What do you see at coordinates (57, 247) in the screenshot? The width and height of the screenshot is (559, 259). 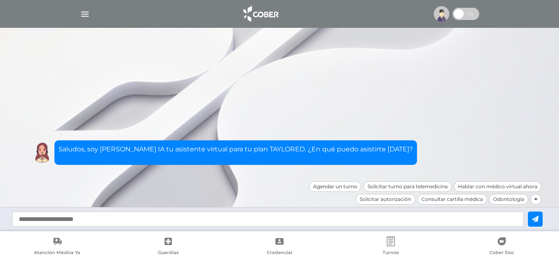 I see `a: Atención Médica Ya` at bounding box center [57, 247].